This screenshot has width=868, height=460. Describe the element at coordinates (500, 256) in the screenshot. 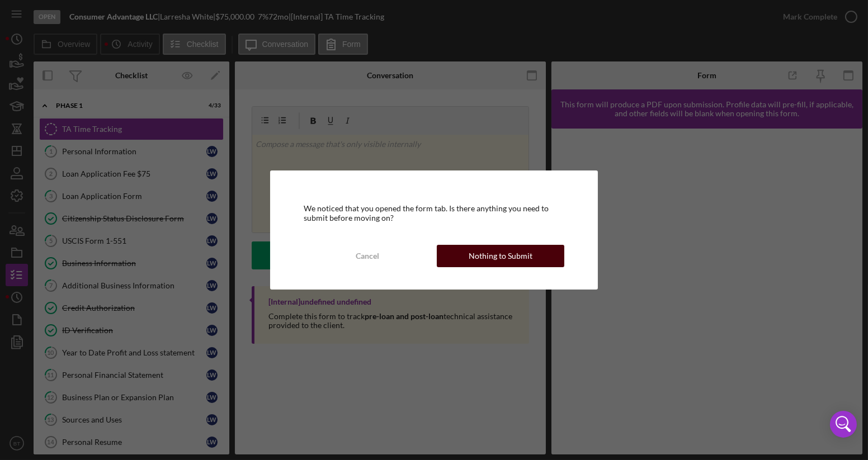

I see `button: Nothing to Submit` at that location.